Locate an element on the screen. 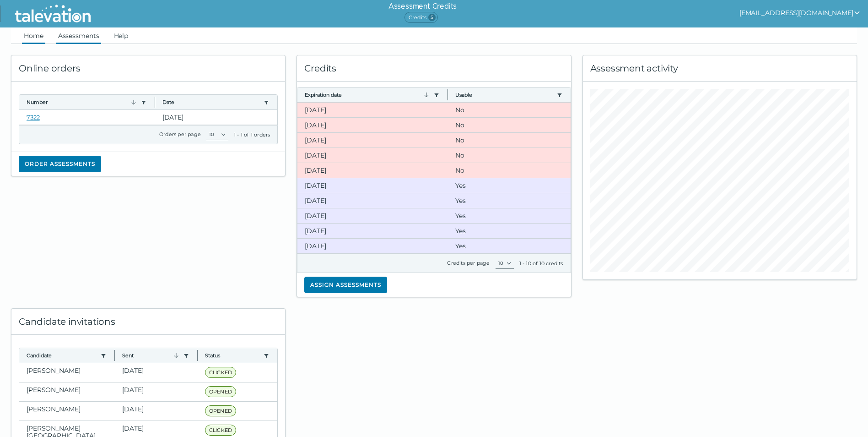  div: 1 - 1 of 1 orders is located at coordinates (252, 134).